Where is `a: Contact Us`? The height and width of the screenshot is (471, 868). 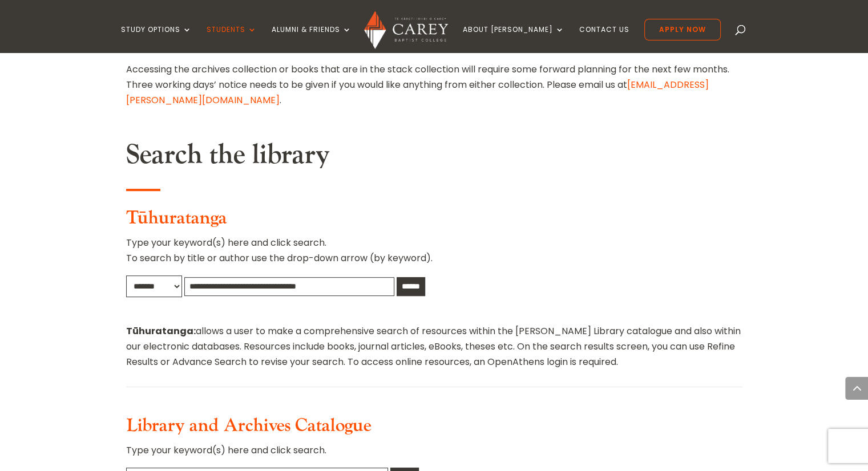
a: Contact Us is located at coordinates (605, 39).